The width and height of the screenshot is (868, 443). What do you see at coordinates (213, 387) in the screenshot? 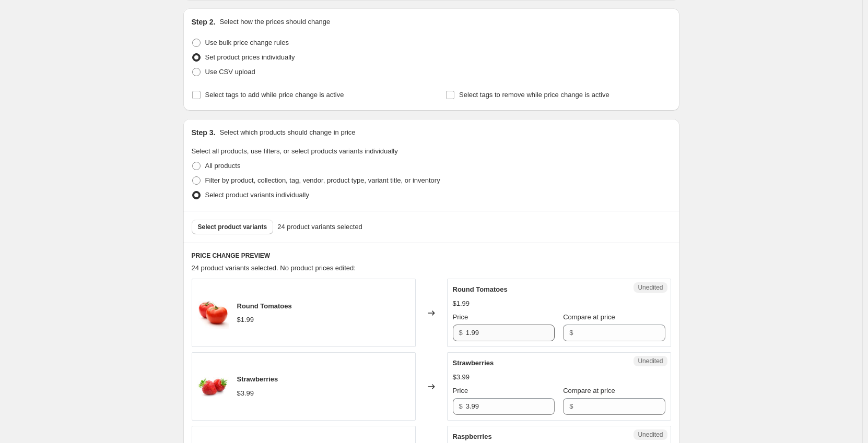
I see `img: Strawberries_web_80x.jpg` at bounding box center [213, 387].